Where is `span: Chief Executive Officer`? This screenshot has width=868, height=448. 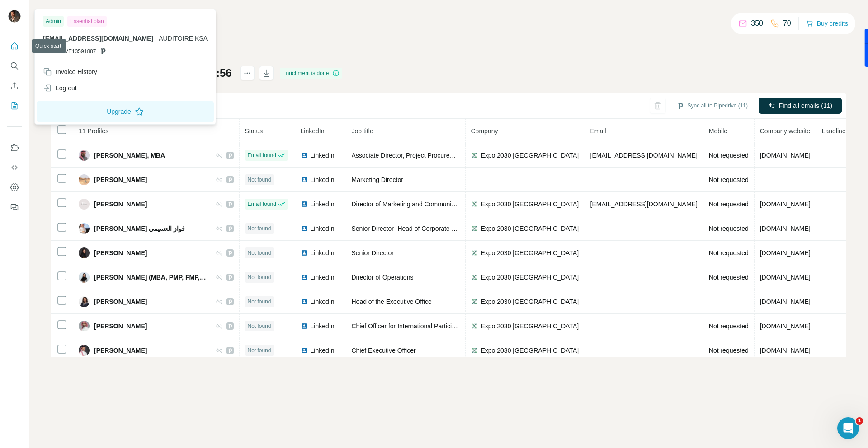
span: Chief Executive Officer is located at coordinates (384, 351).